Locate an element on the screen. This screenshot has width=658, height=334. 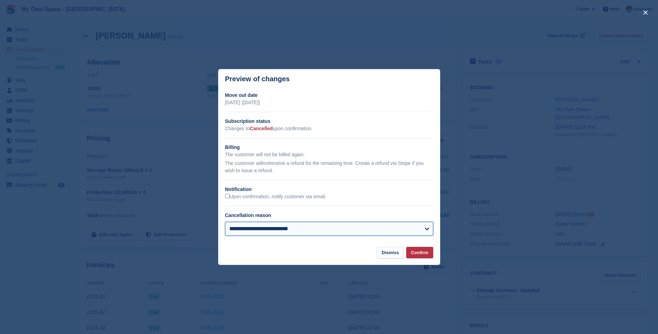
h2: Billing is located at coordinates (329, 147).